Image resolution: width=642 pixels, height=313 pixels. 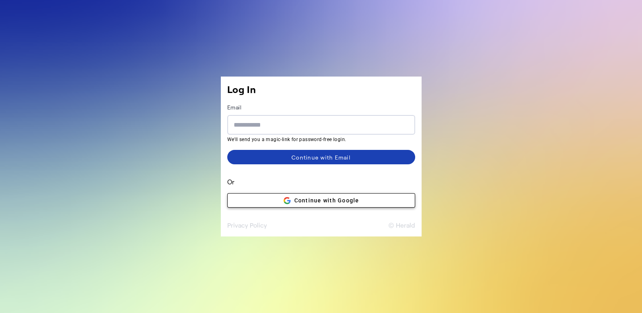 What do you see at coordinates (321, 157) in the screenshot?
I see `div: Continue with Email` at bounding box center [321, 157].